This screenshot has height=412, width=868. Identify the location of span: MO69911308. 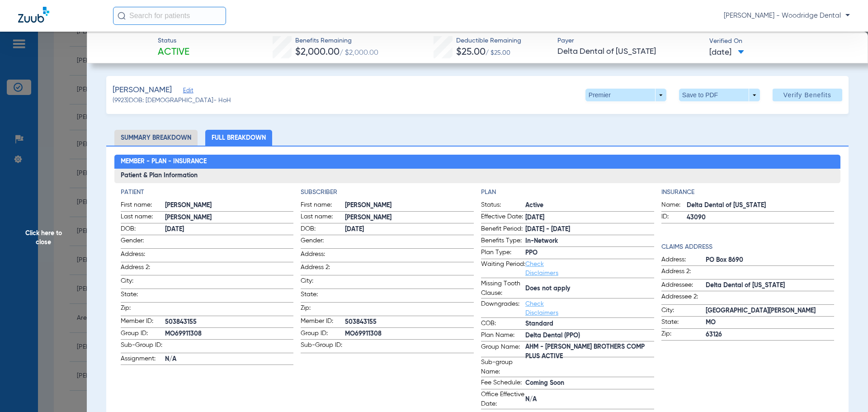
(229, 334).